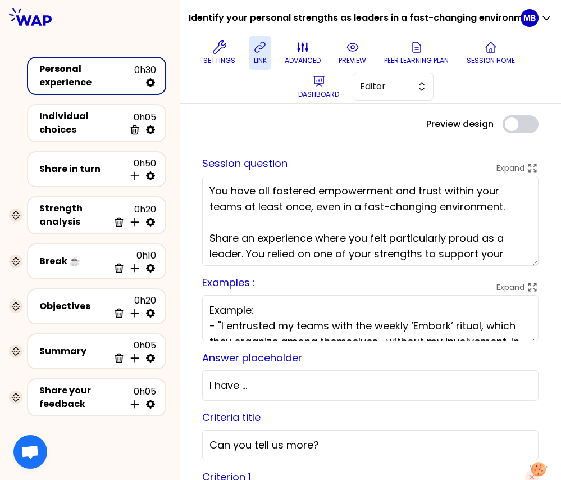 The width and height of the screenshot is (561, 480). I want to click on div: Individual choices, so click(82, 123).